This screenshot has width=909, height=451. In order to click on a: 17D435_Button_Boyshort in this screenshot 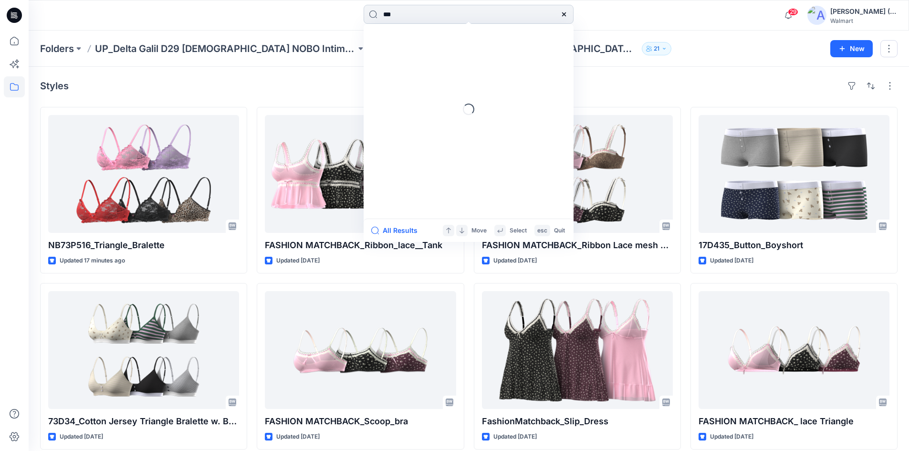, I will do `click(794, 174)`.